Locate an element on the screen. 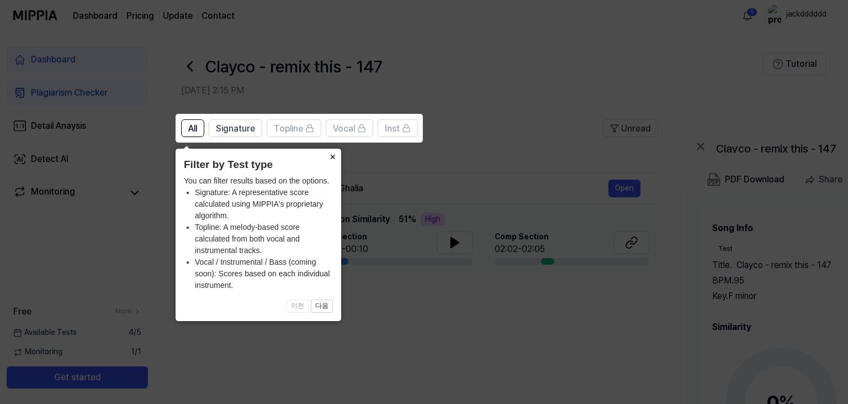 The image size is (848, 404). div: You can filter results based on the options. is located at coordinates (258, 233).